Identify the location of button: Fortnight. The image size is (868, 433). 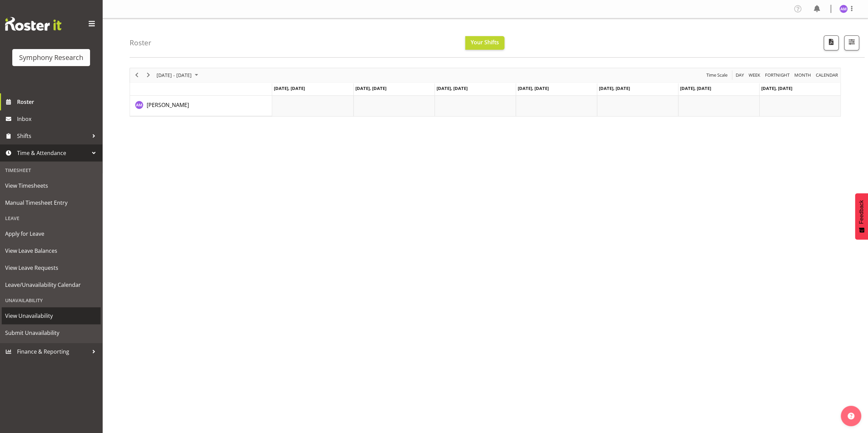
(777, 75).